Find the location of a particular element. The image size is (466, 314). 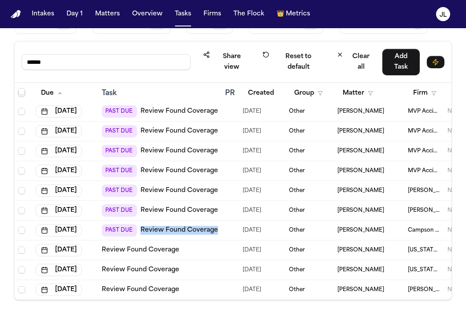

button: Firms is located at coordinates (212, 14).